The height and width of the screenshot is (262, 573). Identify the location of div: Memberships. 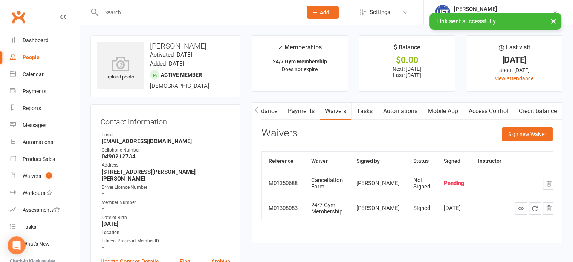
(299, 49).